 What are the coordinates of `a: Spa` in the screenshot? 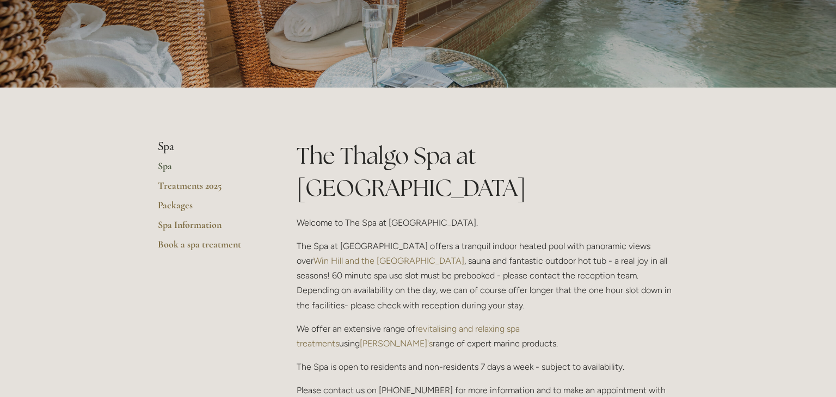 It's located at (209, 170).